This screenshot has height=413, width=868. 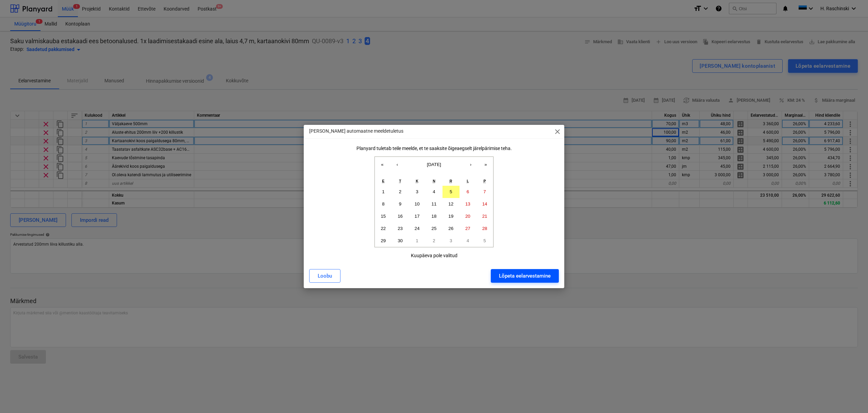 I want to click on abbr: 13. september 2025, so click(x=468, y=204).